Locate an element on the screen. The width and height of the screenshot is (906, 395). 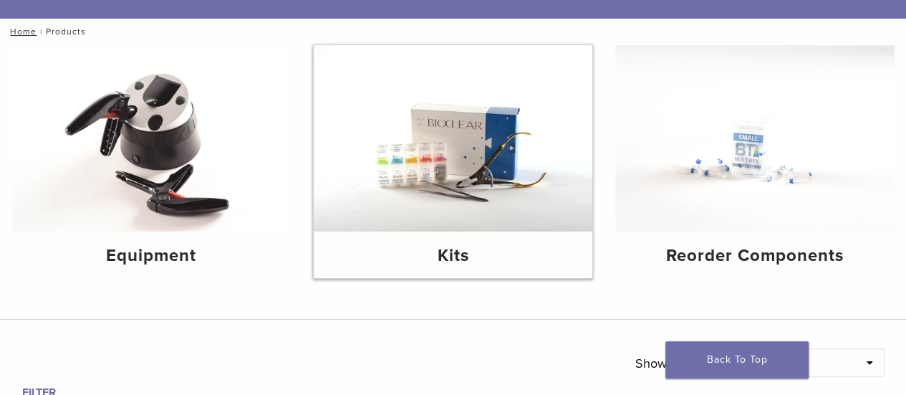
a: Kits is located at coordinates (454, 161).